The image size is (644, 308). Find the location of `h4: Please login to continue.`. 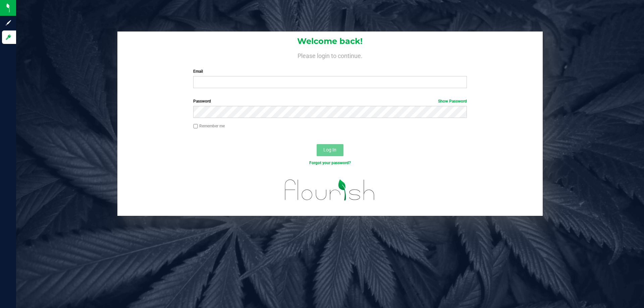

h4: Please login to continue. is located at coordinates (330, 55).